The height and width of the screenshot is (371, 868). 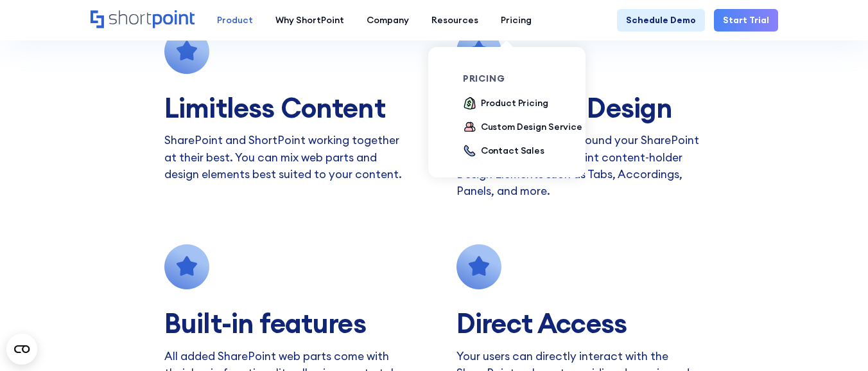 I want to click on h2: Limitless Content, so click(x=301, y=108).